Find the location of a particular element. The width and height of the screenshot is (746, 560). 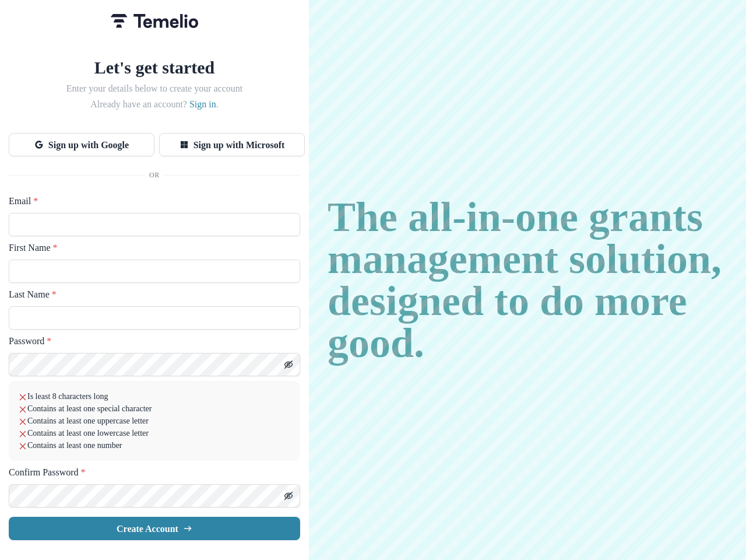

li: Is least 8 characters long is located at coordinates (154, 396).